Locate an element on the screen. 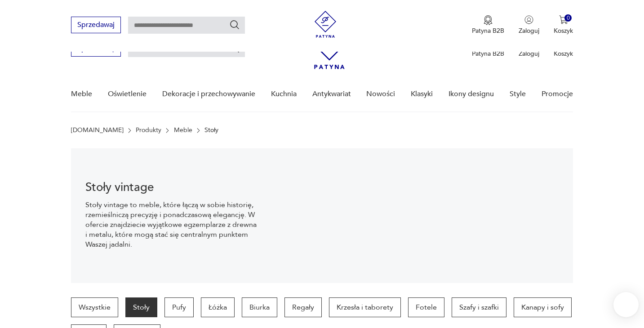  p: Regały is located at coordinates (303, 307).